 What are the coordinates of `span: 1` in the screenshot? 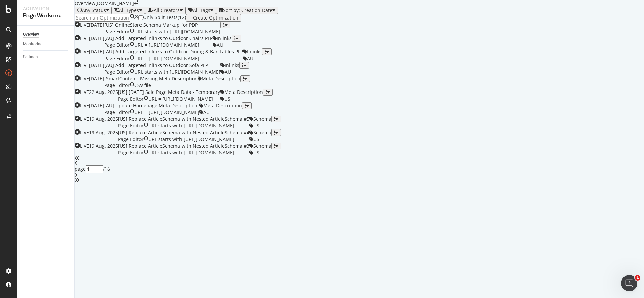 It's located at (638, 278).